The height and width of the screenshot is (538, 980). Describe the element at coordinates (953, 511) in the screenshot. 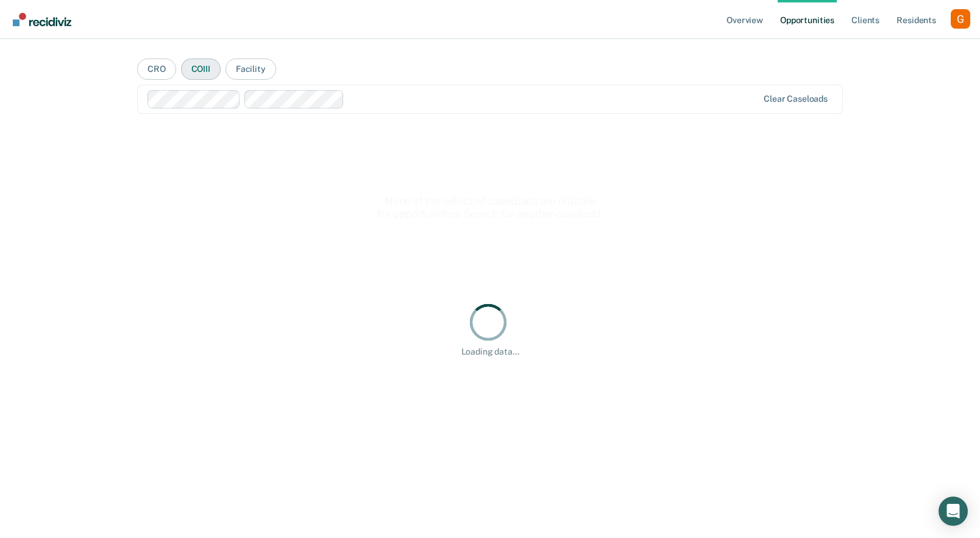

I see `div: Open Intercom Messenger` at that location.